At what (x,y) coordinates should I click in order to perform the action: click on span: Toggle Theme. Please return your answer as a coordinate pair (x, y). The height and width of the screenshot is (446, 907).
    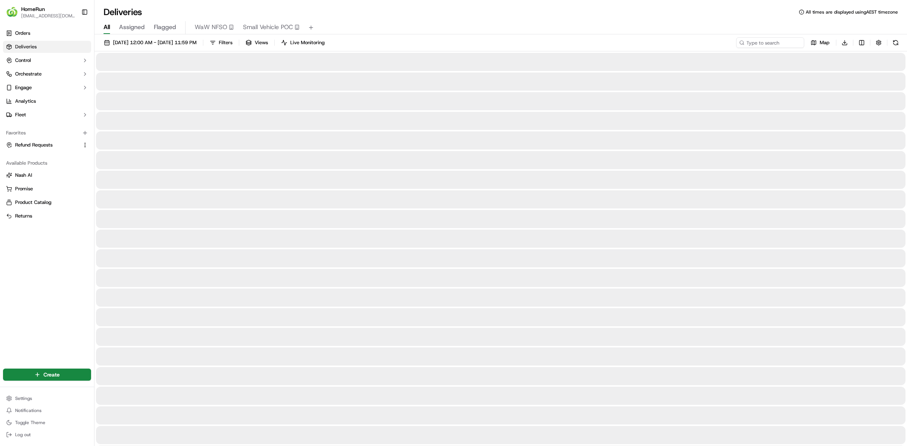
    Looking at the image, I should click on (30, 423).